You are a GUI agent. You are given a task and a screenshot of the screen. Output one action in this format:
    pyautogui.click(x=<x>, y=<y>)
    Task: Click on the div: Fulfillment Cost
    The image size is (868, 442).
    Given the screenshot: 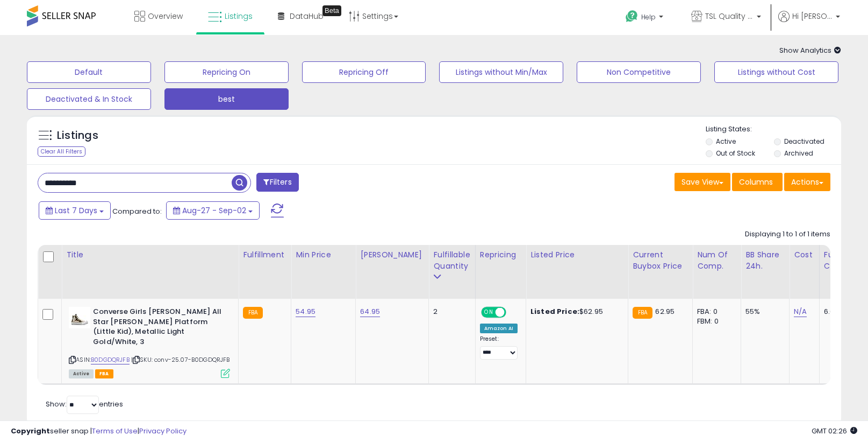 What is the action you would take?
    pyautogui.click(x=844, y=260)
    